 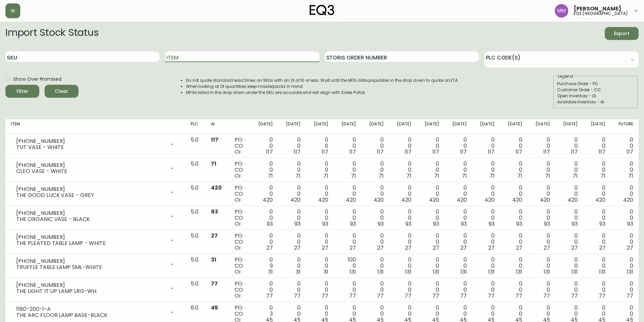 What do you see at coordinates (61, 91) in the screenshot?
I see `button: Clear` at bounding box center [61, 91].